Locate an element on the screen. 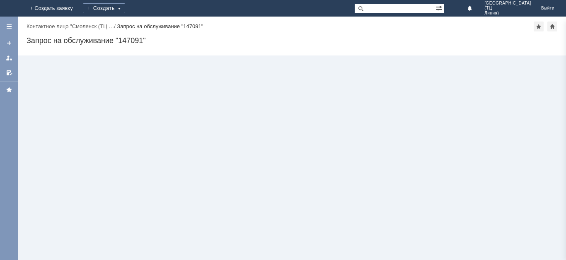 Image resolution: width=566 pixels, height=260 pixels. a: Контактное лицо "Смоленск (ТЦ … is located at coordinates (70, 26).